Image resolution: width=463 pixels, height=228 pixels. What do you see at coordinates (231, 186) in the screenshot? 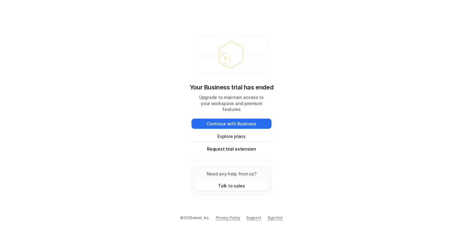
I see `button: Talk to sales` at bounding box center [231, 186].